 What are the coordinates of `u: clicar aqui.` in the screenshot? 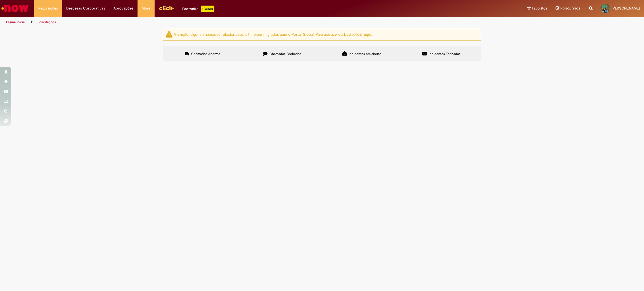 It's located at (363, 34).